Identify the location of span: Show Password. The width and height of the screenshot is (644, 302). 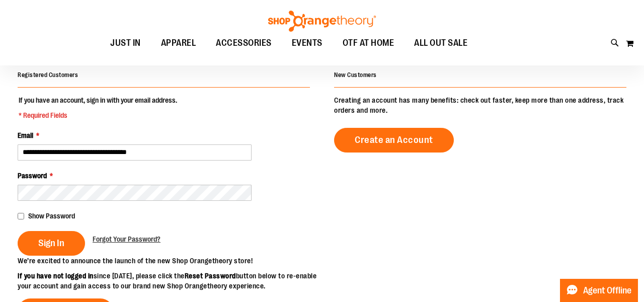
(51, 216).